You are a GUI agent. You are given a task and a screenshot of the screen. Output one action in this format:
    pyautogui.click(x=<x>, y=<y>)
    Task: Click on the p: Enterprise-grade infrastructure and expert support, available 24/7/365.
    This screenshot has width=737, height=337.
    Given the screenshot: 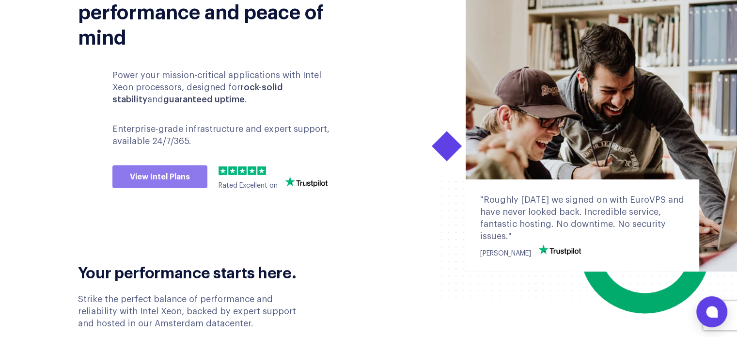 What is the action you would take?
    pyautogui.click(x=227, y=135)
    